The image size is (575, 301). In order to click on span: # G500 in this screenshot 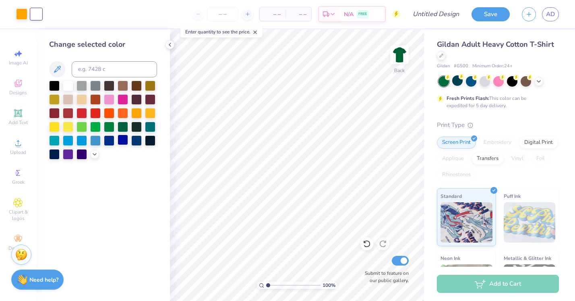, I will do `click(461, 66)`.